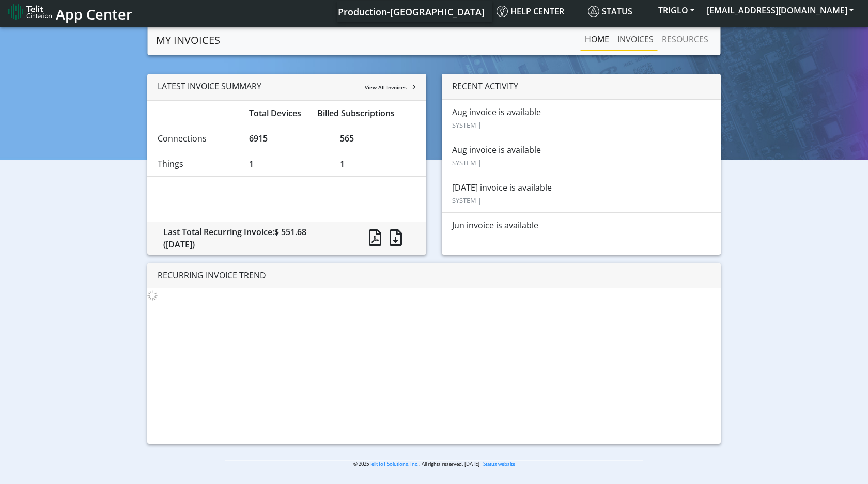 The height and width of the screenshot is (484, 868). I want to click on div: RECURRING INVOICE TREND, so click(434, 275).